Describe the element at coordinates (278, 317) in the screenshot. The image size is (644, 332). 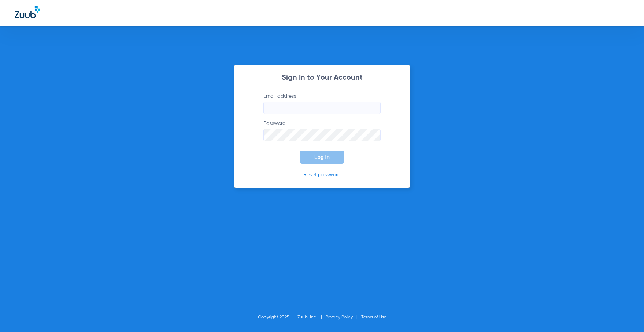
I see `li: Copyright 2025` at that location.